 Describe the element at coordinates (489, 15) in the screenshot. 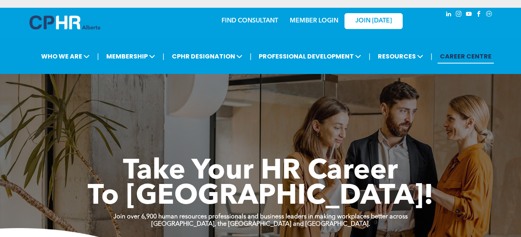

I see `a: Social network` at that location.